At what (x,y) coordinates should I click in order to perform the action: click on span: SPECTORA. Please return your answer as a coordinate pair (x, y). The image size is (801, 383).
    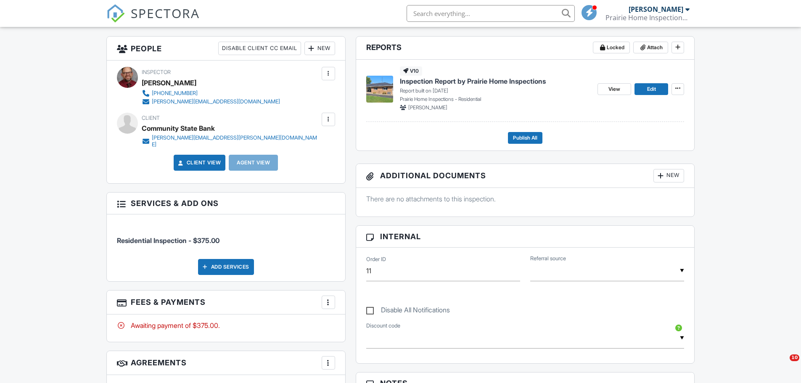
    Looking at the image, I should click on (165, 13).